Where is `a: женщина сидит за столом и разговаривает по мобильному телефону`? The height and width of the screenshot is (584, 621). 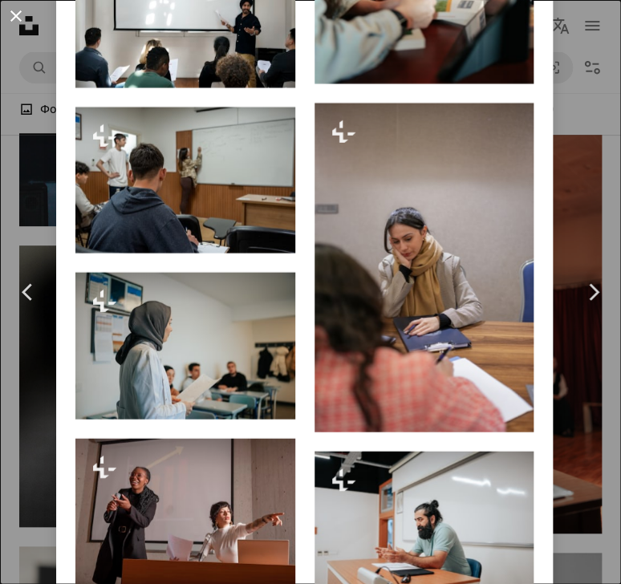
a: женщина сидит за столом и разговаривает по мобильному телефону is located at coordinates (425, 267).